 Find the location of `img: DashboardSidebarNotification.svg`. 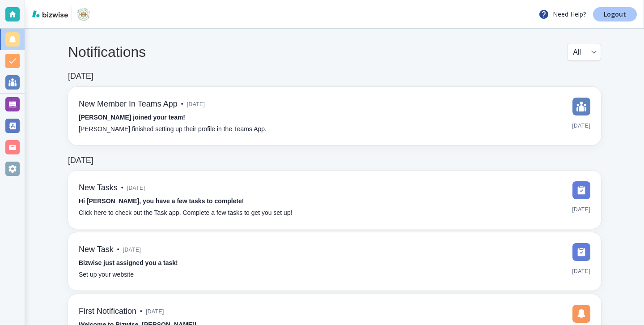

img: DashboardSidebarNotification.svg is located at coordinates (581, 314).